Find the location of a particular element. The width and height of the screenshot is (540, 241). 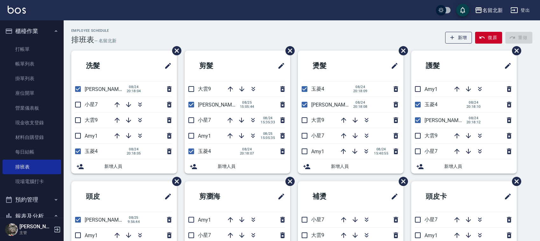

span: 15:40:55 is located at coordinates (381, 153).